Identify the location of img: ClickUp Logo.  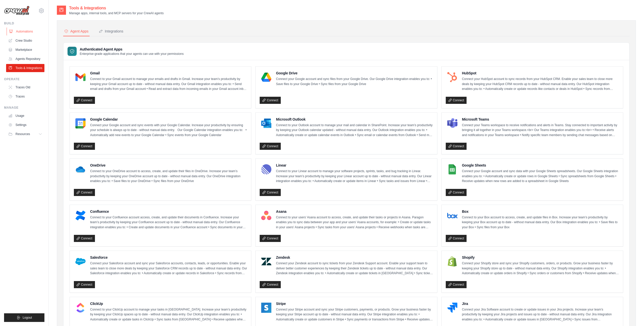
(81, 308).